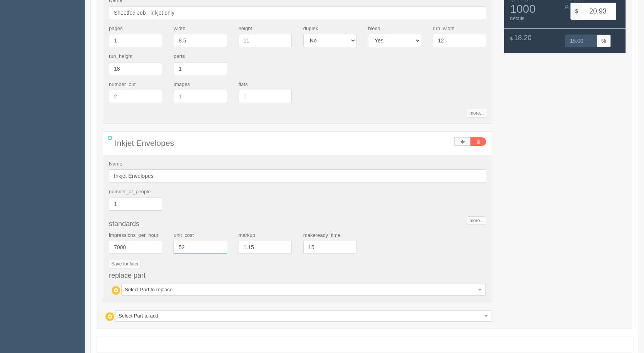 The height and width of the screenshot is (353, 644). What do you see at coordinates (300, 316) in the screenshot?
I see `span: Select Part to add` at bounding box center [300, 316].